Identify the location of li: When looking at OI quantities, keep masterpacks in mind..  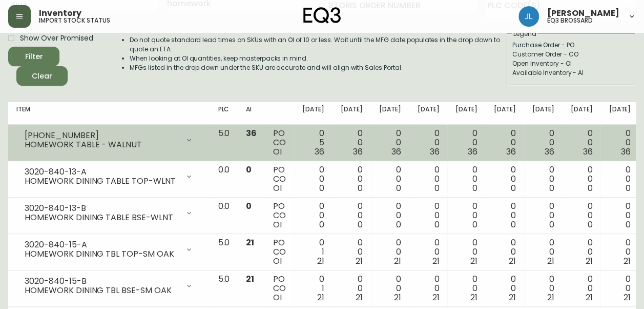
(318, 59).